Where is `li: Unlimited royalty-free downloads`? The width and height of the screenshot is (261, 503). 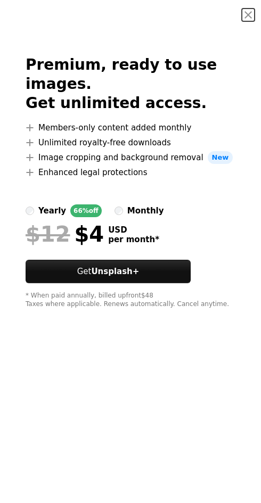 li: Unlimited royalty-free downloads is located at coordinates (130, 143).